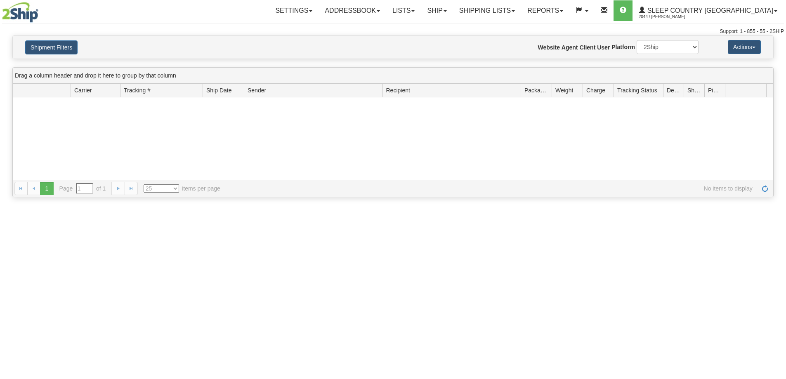  What do you see at coordinates (603, 47) in the screenshot?
I see `label: User` at bounding box center [603, 47].